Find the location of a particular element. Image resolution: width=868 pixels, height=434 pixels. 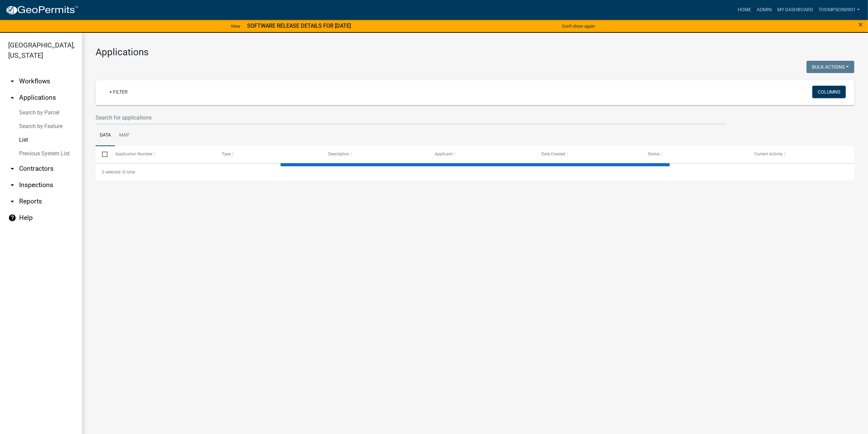

datatable-header-cell: Select is located at coordinates (102, 155).